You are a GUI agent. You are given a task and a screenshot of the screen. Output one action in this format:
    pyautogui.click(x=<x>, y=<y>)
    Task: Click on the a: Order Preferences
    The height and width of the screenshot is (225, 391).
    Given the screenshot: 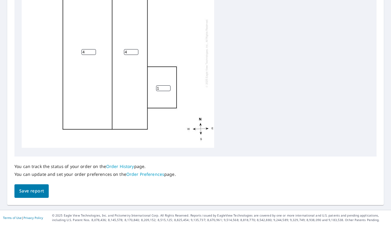 What is the action you would take?
    pyautogui.click(x=145, y=174)
    